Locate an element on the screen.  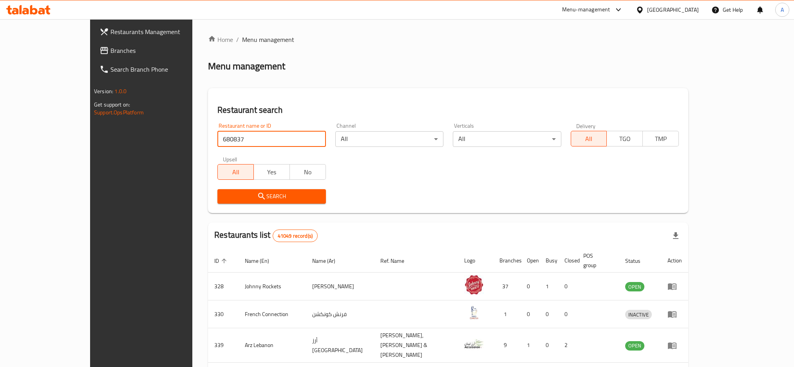
span: A is located at coordinates (783, 10).